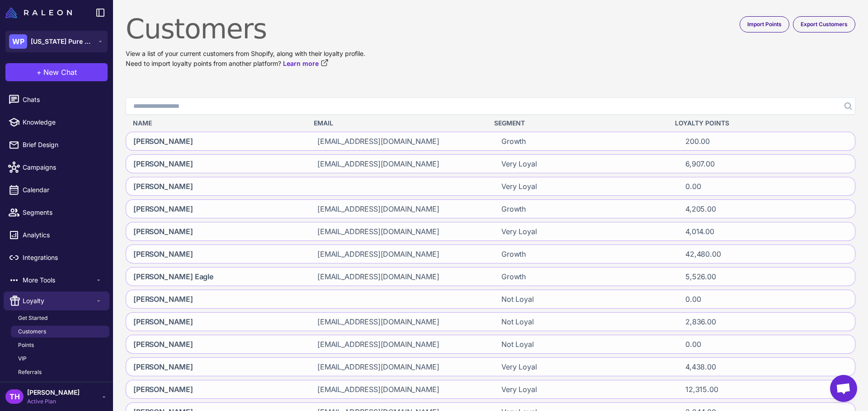 This screenshot has width=868, height=411. Describe the element at coordinates (56, 168) in the screenshot. I see `a: Campaigns` at that location.